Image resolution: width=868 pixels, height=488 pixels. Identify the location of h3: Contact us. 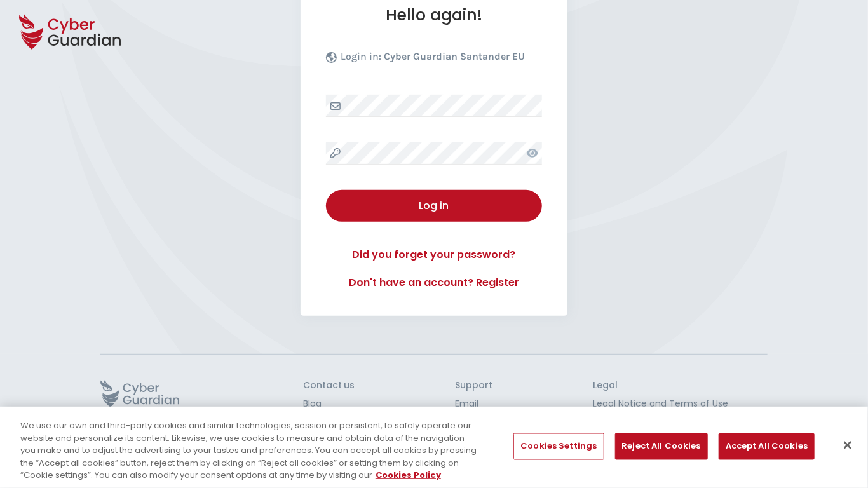
(329, 385).